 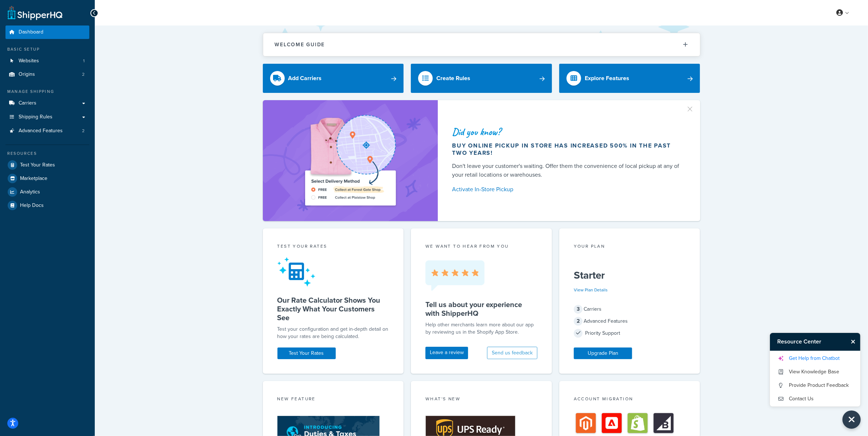 I want to click on span: 1, so click(x=84, y=61).